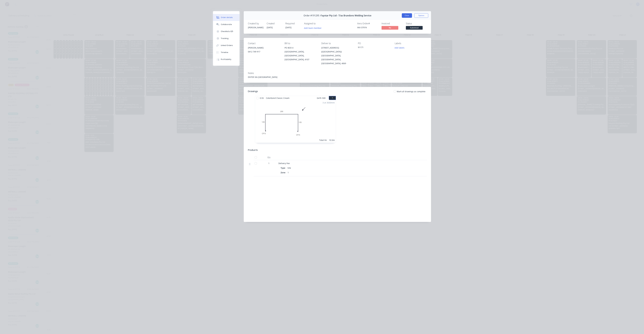  I want to click on span: Mark all drawings as complete, so click(411, 91).